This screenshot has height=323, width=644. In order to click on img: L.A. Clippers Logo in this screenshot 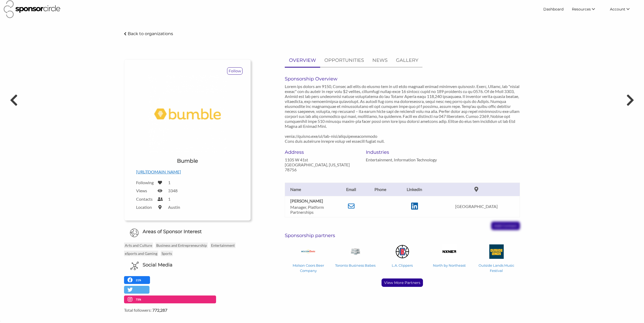, I will do `click(403, 252)`.